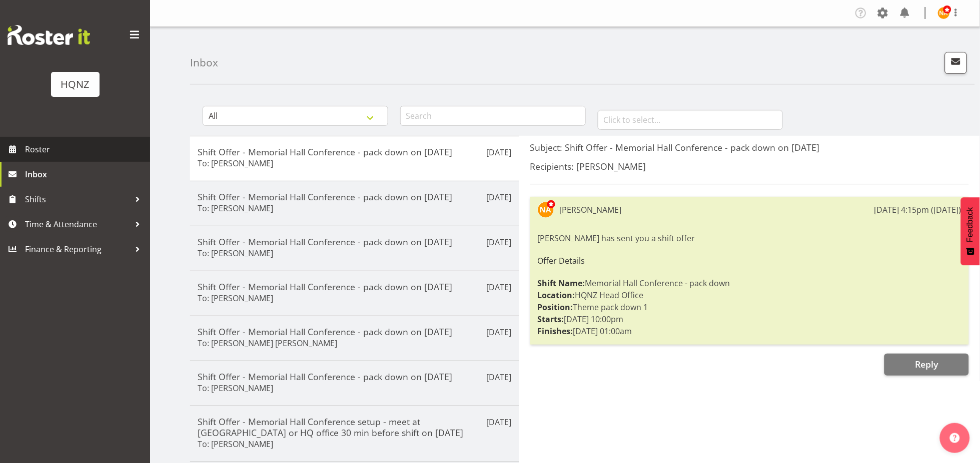 This screenshot has width=980, height=463. I want to click on strong: Shift Name:, so click(561, 284).